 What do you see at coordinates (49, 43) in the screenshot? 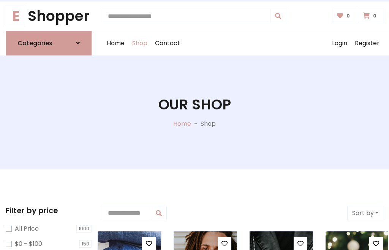
I see `a: Categories` at bounding box center [49, 43].